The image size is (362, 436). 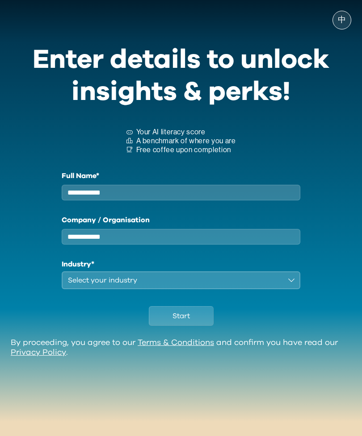 What do you see at coordinates (38, 353) in the screenshot?
I see `a: Privacy Policy` at bounding box center [38, 353].